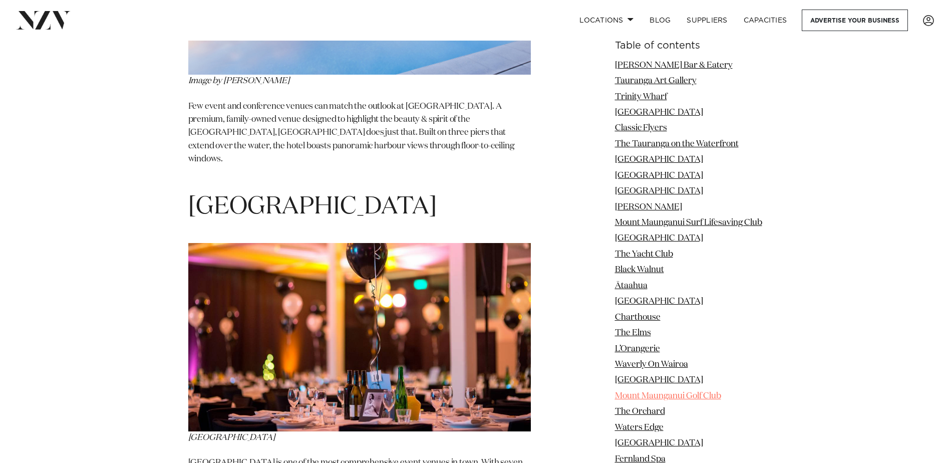 The width and height of the screenshot is (950, 463). Describe the element at coordinates (676, 144) in the screenshot. I see `a: The Tauranga on the Waterfront` at that location.